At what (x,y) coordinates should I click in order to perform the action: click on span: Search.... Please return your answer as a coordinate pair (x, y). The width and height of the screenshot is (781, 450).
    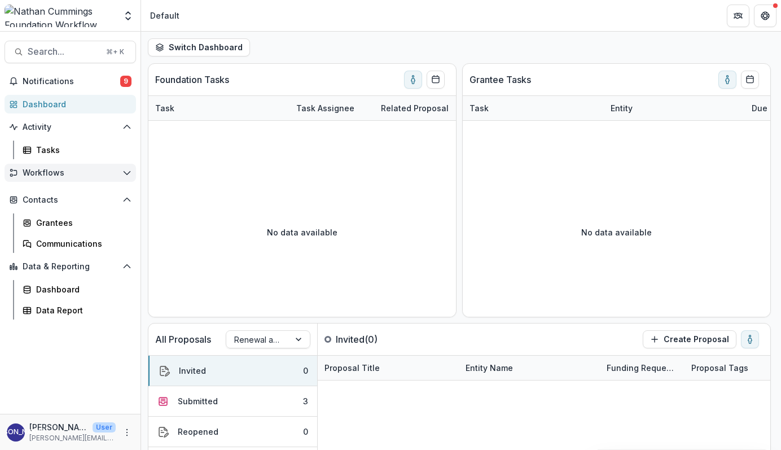
    Looking at the image, I should click on (63, 51).